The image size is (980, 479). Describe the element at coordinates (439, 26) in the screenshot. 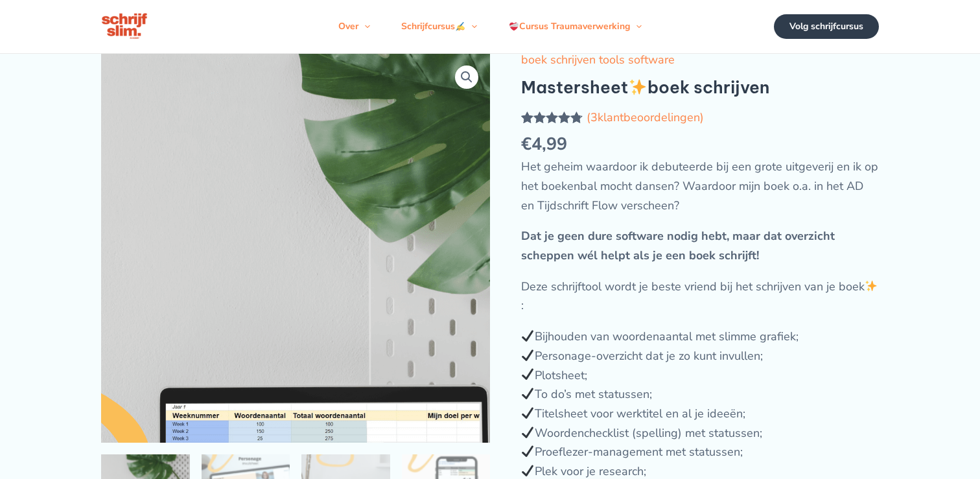

I see `a: SchrijfcursusMenu schakelen` at that location.